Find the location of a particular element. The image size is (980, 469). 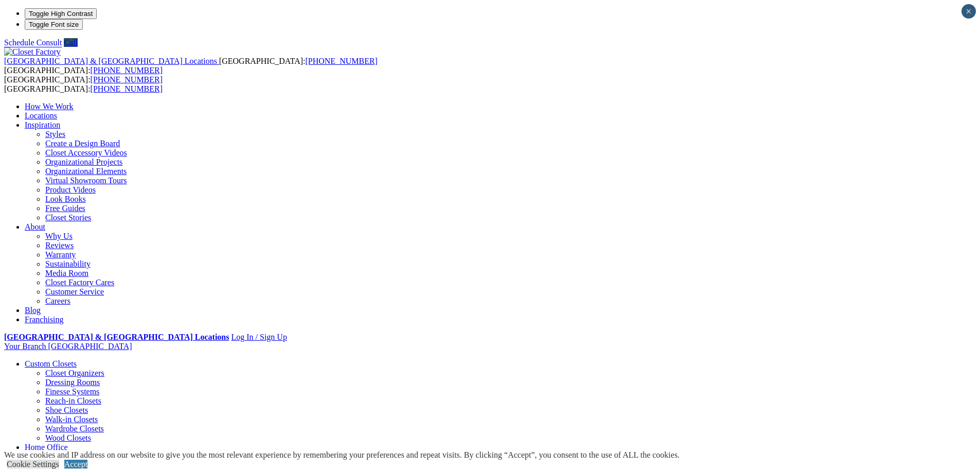

a: Organizational Projects is located at coordinates (84, 162).